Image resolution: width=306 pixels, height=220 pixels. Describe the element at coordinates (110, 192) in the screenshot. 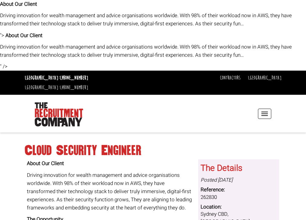

I see `p: Driving innovation for wealth management and advice organisations worldwide. With 98% of their wo...` at that location.